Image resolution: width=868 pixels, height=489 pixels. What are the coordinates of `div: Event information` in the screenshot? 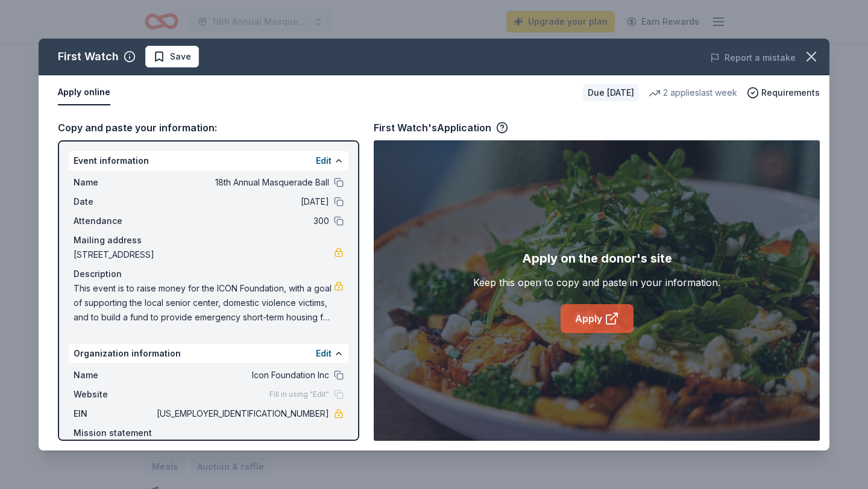 It's located at (208, 161).